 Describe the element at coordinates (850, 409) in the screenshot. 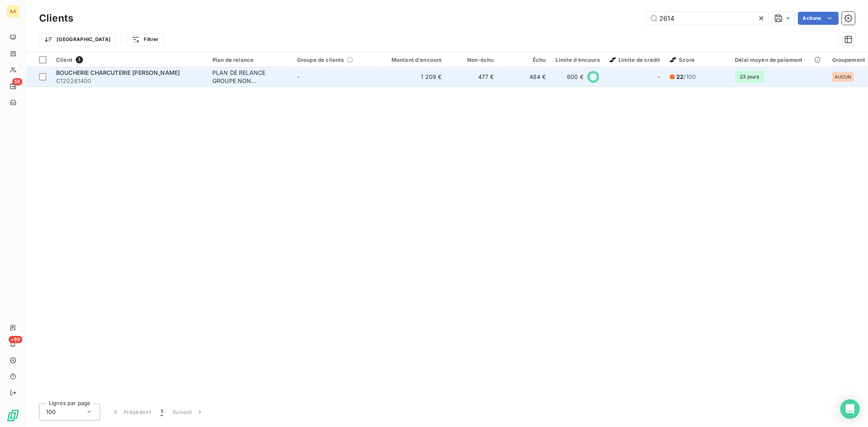

I see `div: Open Intercom Messenger` at that location.